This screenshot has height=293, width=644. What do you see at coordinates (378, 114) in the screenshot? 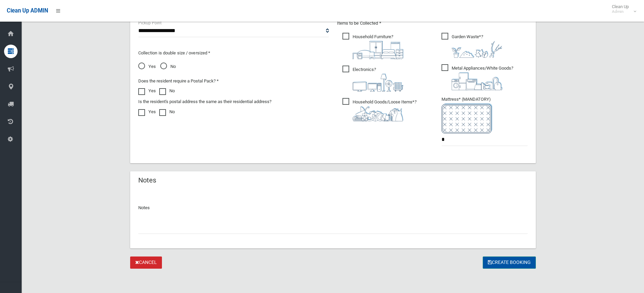
I see `img: b13cc3517677393f34c0a387616ef184.png` at bounding box center [378, 114].